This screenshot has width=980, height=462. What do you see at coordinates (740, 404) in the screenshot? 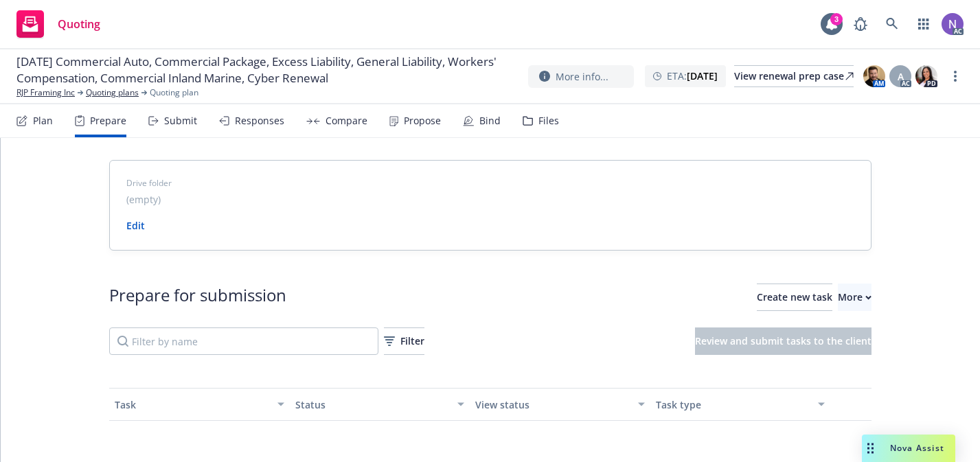
I see `button: Task type` at bounding box center [740, 404].